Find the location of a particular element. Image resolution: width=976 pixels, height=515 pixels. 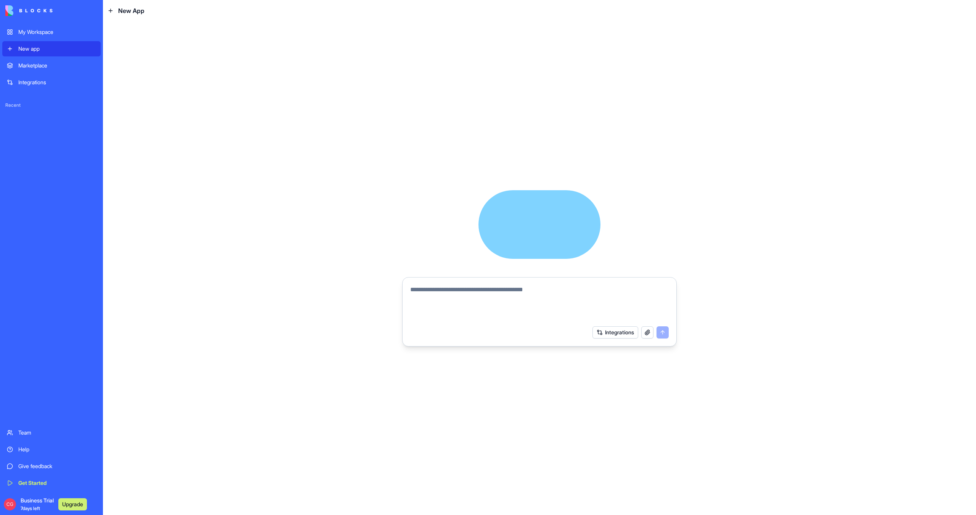

a: Integrations is located at coordinates (51, 82).